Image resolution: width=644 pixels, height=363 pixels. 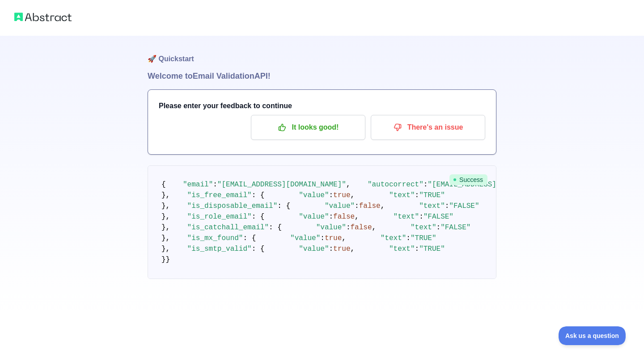 What do you see at coordinates (220, 195) in the screenshot?
I see `span: "is_free_email"` at bounding box center [220, 195].